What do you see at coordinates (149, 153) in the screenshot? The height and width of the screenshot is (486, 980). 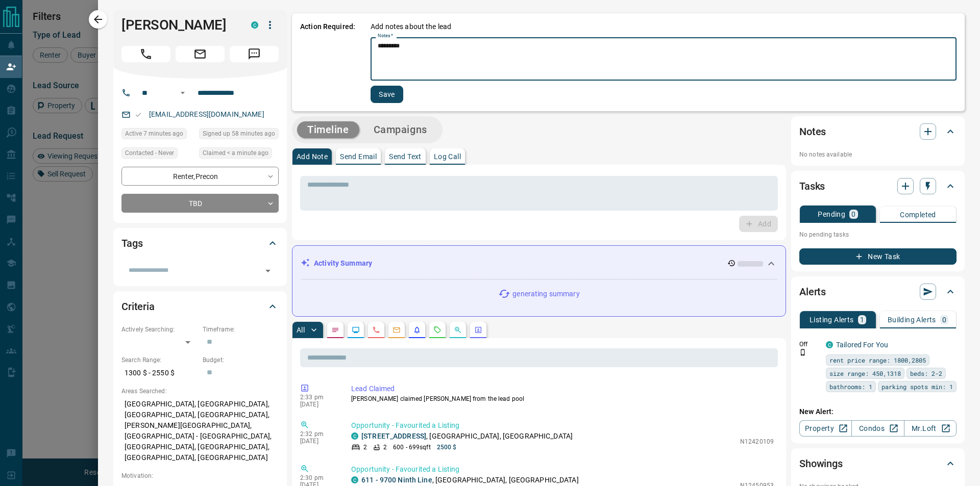 I see `span: Contacted - Never` at bounding box center [149, 153].